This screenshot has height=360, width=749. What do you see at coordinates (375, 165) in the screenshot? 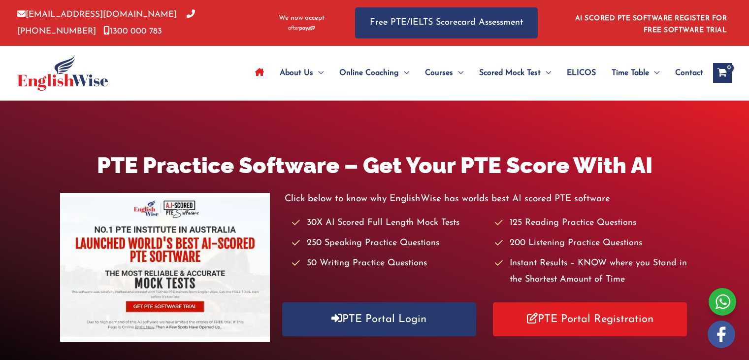
I see `h1: PTE Practice Software – Get Your PTE Score With AI` at bounding box center [375, 165].